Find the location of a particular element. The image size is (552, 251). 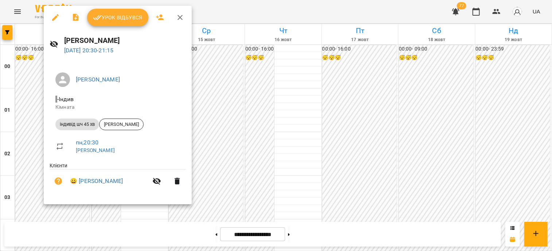

span: індивід шч 45 хв is located at coordinates (77, 125).